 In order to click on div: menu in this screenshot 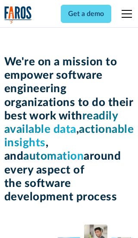, I will do `click(125, 14)`.